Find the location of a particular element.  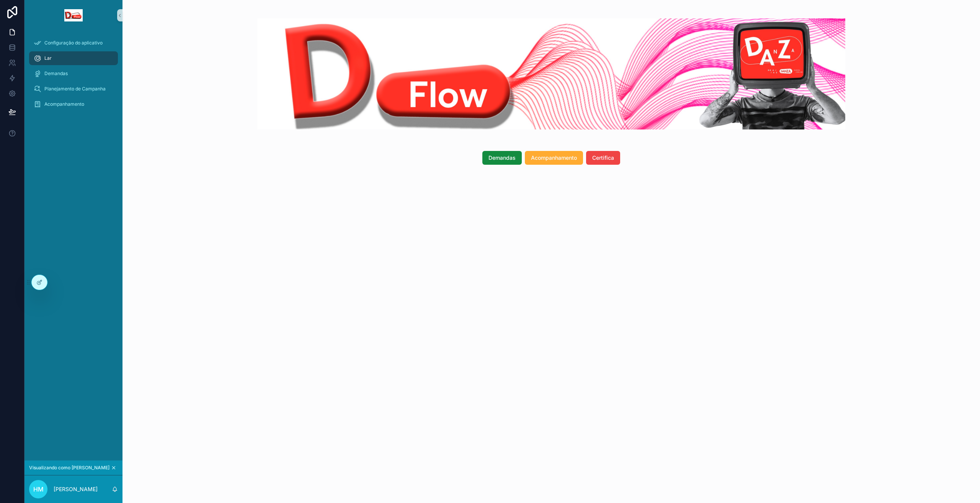

font: HM is located at coordinates (38, 489).